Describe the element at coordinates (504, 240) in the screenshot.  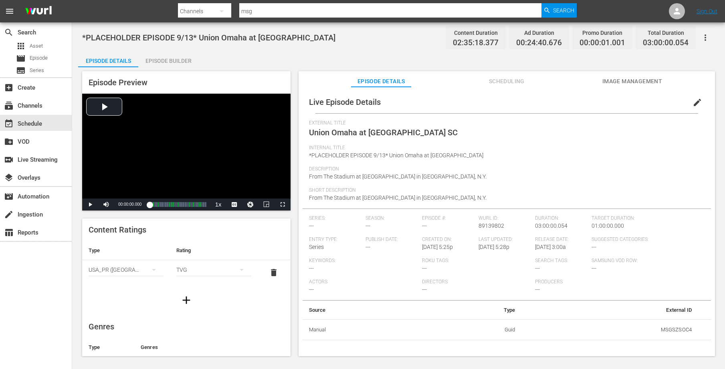
I see `span: Last Updated:` at that location.